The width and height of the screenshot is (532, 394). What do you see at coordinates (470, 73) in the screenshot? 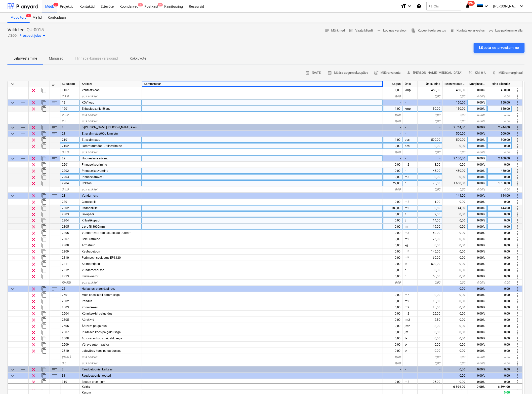
I see `span: percent` at bounding box center [470, 73].